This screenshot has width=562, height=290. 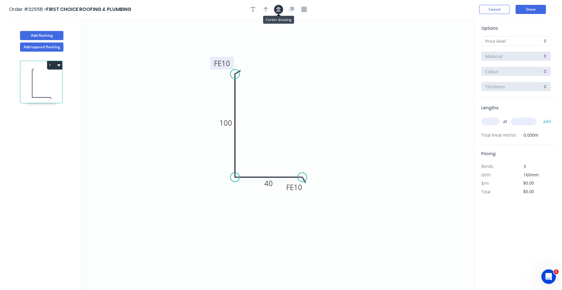 I want to click on span: Lengths, so click(x=490, y=108).